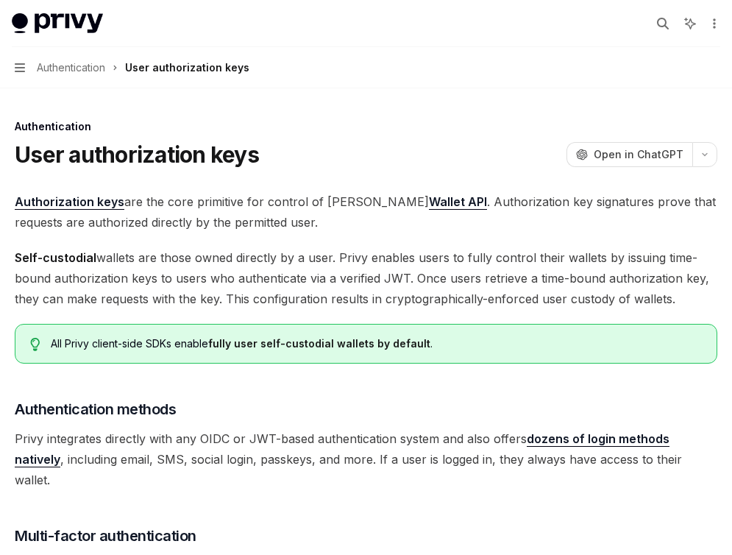 This screenshot has height=555, width=732. I want to click on div: User authorization keys, so click(187, 68).